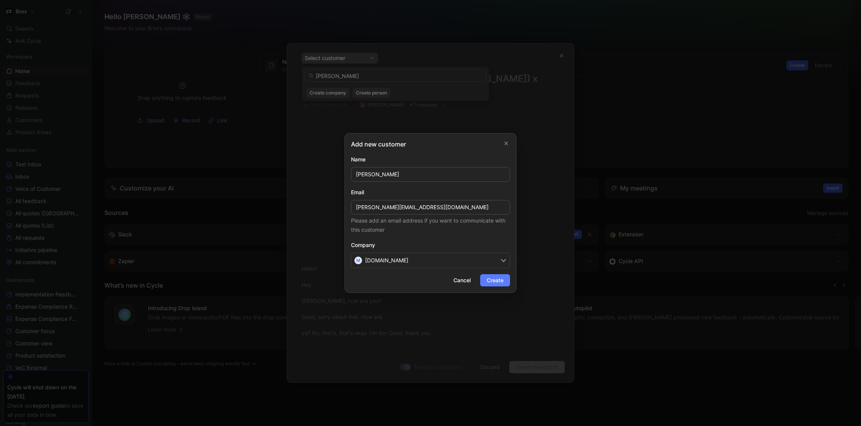 This screenshot has height=426, width=861. Describe the element at coordinates (430, 207) in the screenshot. I see `input: Customer email` at that location.